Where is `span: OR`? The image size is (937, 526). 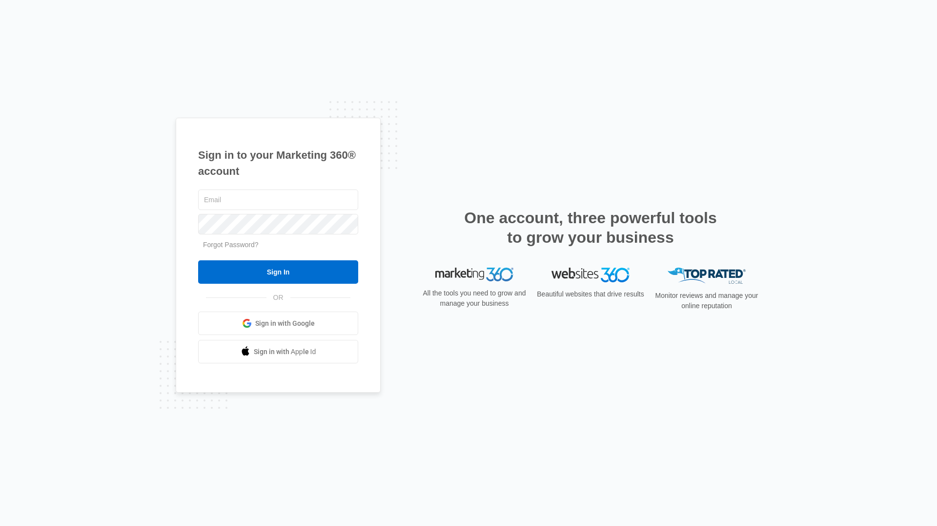 span: OR is located at coordinates (278, 297).